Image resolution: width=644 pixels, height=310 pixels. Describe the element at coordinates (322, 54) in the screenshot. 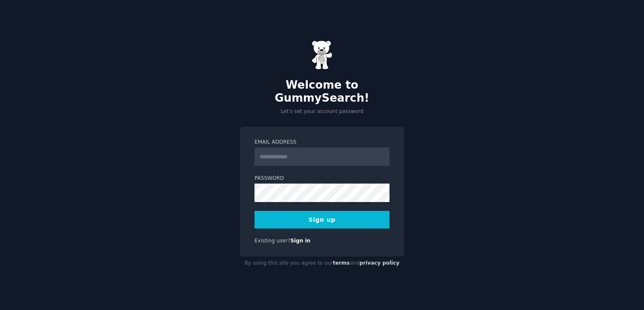

I see `img: Gummy Bear` at that location.